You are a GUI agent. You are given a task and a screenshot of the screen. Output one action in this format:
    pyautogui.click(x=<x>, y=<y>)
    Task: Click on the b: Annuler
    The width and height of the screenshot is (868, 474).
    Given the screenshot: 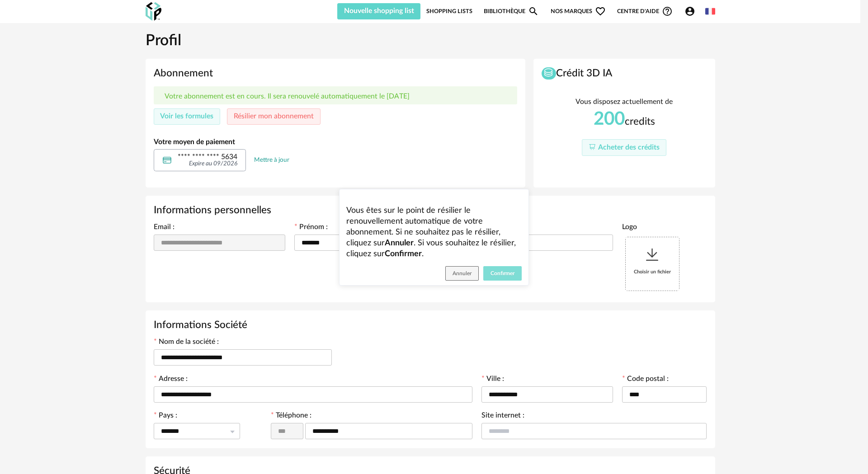 What is the action you would take?
    pyautogui.click(x=400, y=243)
    